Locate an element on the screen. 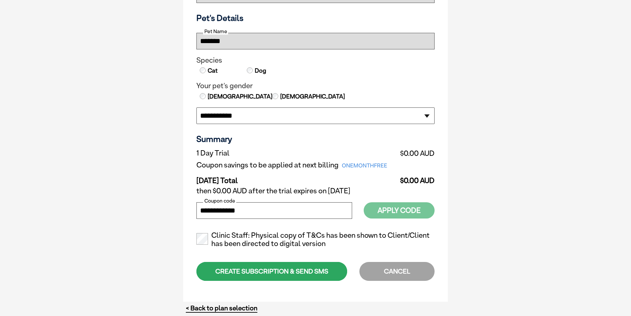 Image resolution: width=631 pixels, height=316 pixels. a: < Back to plan selection is located at coordinates (222, 308).